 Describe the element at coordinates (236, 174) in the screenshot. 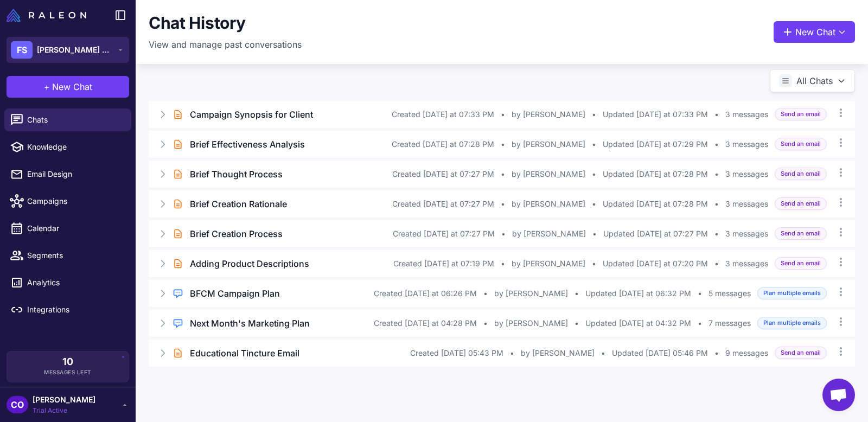

I see `h3: Brief Thought Process` at that location.